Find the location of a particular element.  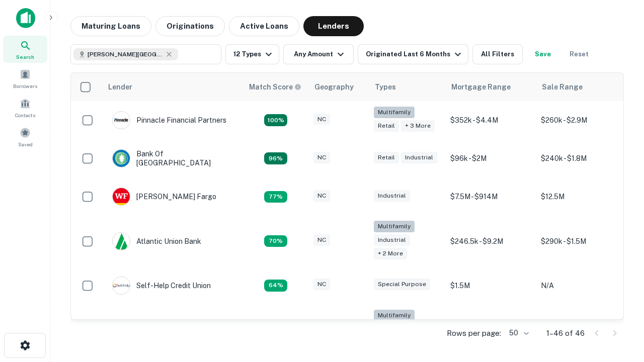

button: Reset is located at coordinates (579, 54).